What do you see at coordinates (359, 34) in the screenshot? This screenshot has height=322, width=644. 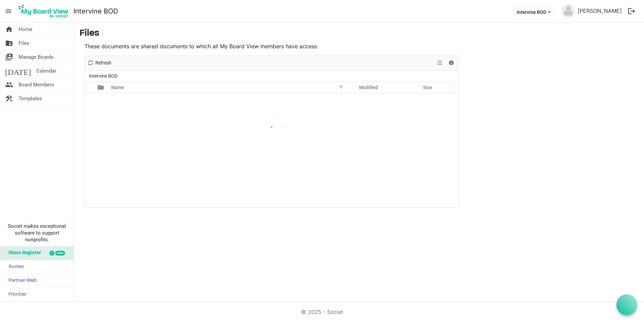 I see `h3: Files` at bounding box center [359, 34].